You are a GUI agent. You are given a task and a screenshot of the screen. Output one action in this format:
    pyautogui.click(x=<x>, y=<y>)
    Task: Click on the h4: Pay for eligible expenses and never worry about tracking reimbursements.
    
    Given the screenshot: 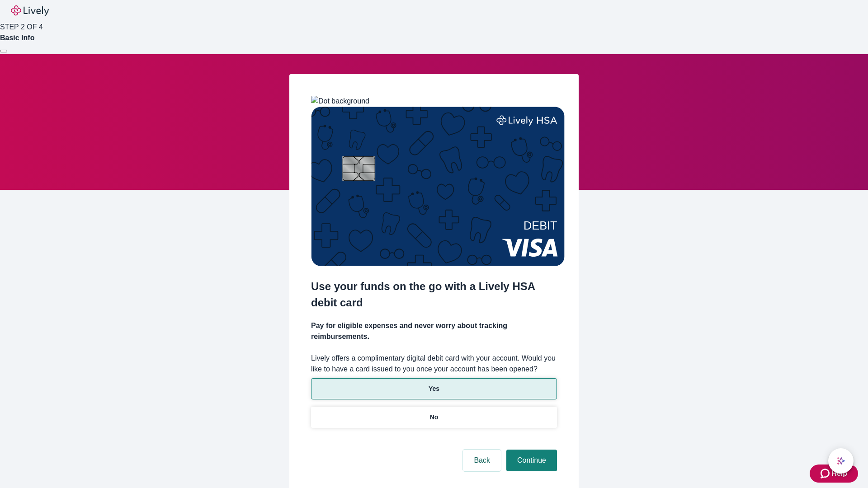 What is the action you would take?
    pyautogui.click(x=434, y=331)
    